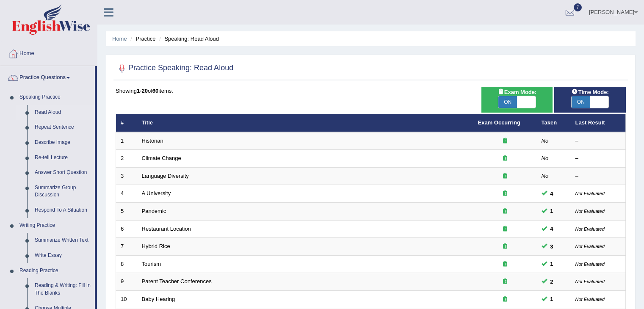 This screenshot has width=644, height=309. Describe the element at coordinates (55, 271) in the screenshot. I see `a: Reading Practice` at that location.